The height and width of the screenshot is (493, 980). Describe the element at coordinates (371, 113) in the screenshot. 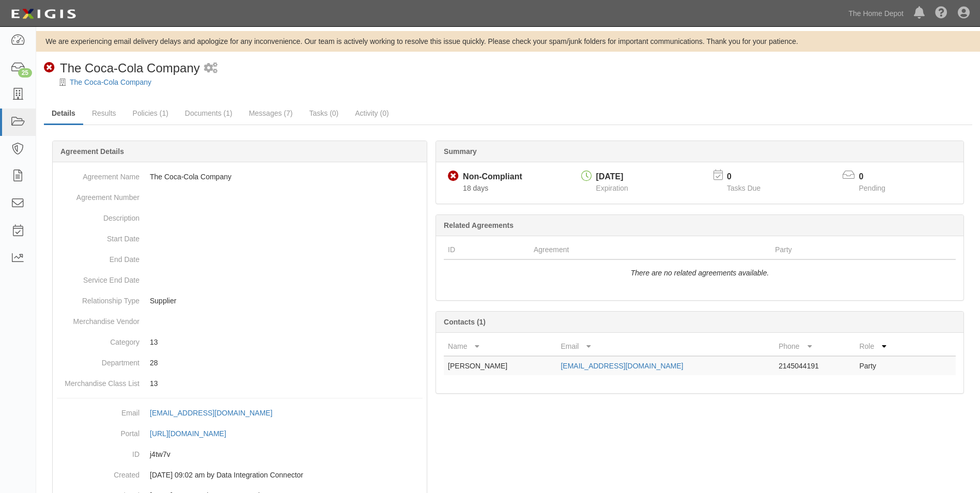

I see `a: Activity (0)` at that location.